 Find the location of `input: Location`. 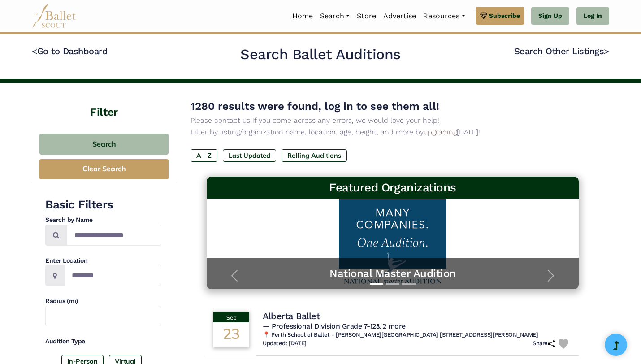

input: Location is located at coordinates (113, 275).